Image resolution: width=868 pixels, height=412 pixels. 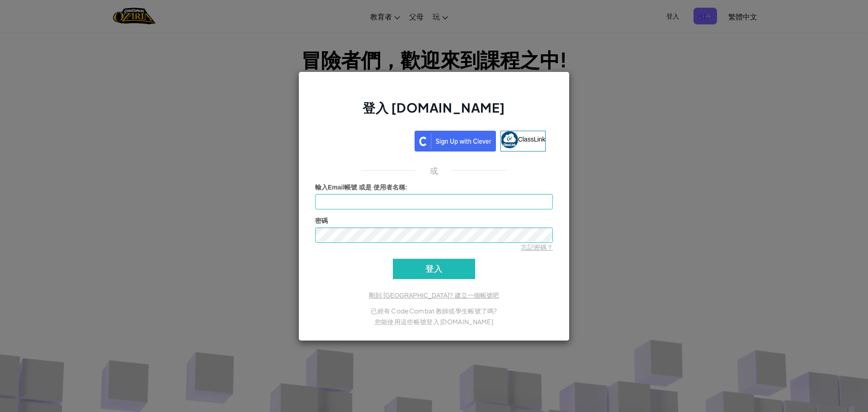 What do you see at coordinates (434, 269) in the screenshot?
I see `input: 登入` at bounding box center [434, 269].